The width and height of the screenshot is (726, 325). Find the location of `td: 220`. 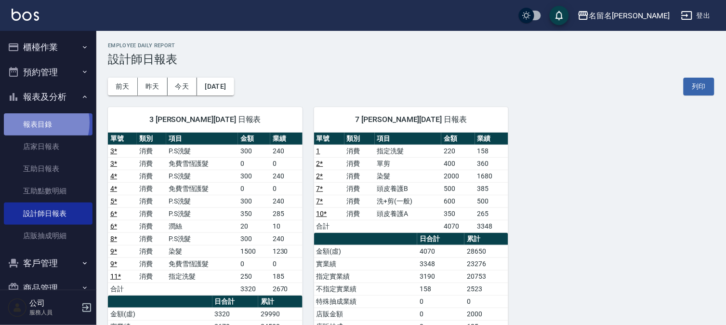

td: 220 is located at coordinates (458, 151).